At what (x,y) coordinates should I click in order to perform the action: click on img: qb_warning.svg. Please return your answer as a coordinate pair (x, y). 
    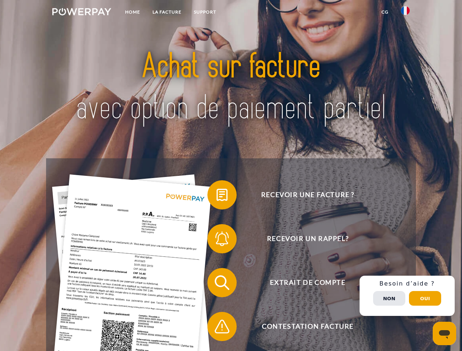
    Looking at the image, I should click on (222, 327).